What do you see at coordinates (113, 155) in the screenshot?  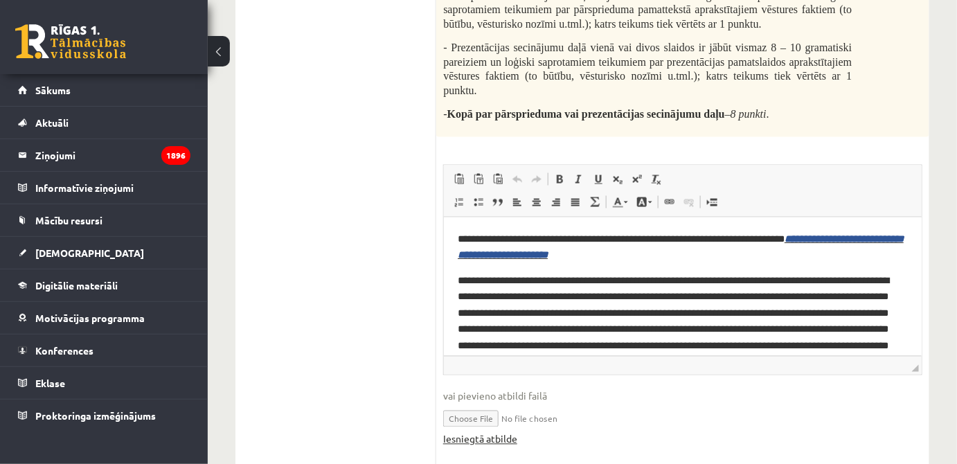 I see `legend: Ziņojumi` at bounding box center [113, 155].